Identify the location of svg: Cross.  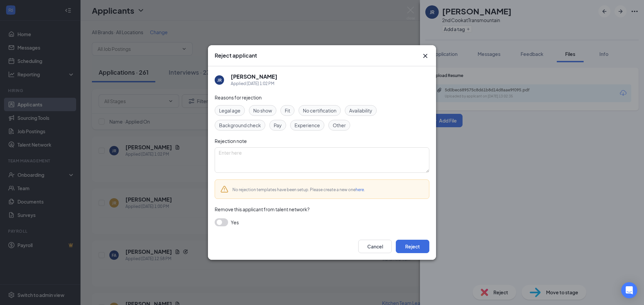
(425, 56).